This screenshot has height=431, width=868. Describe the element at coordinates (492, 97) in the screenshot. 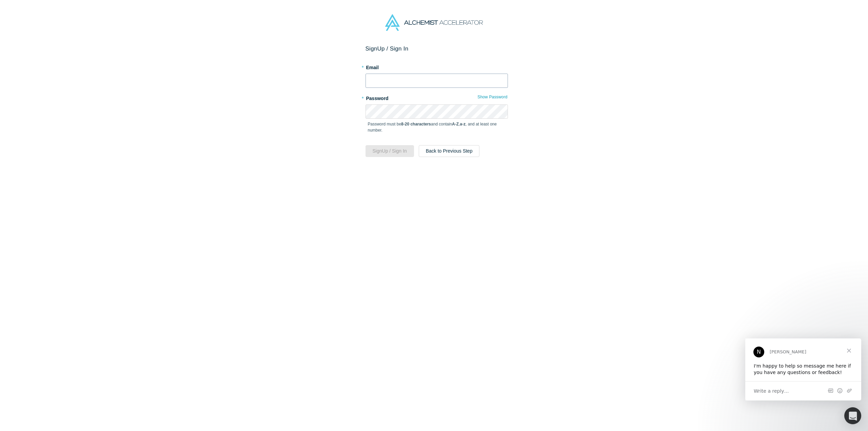

I see `button: Show Password` at that location.